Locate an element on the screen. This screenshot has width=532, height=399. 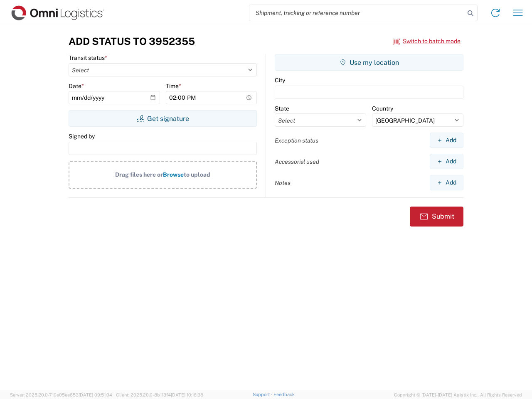
label: Date is located at coordinates (76, 86).